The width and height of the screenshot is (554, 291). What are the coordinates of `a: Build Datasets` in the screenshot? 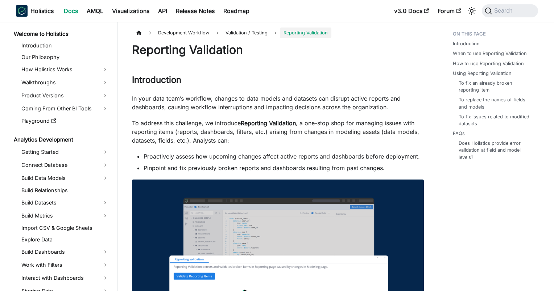 It's located at (65, 203).